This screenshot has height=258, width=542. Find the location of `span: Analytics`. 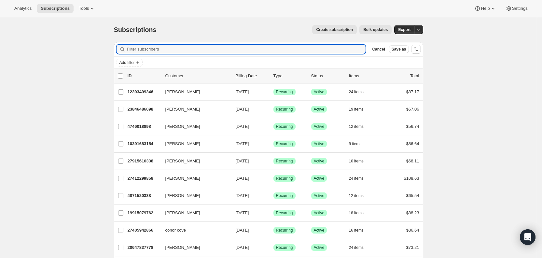

span: Analytics is located at coordinates (23, 8).